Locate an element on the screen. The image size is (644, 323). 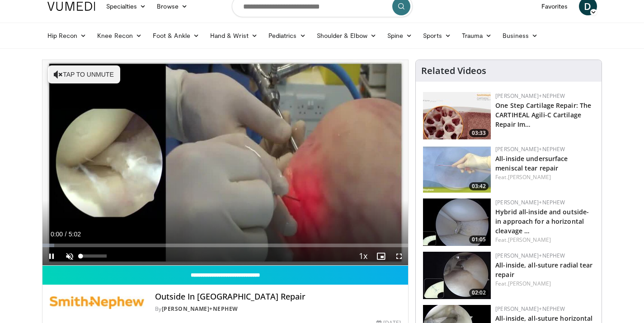
img: 781f413f-8da4-4df1-9ef9-bed9c2d6503b.150x105_q85_crop-smart_upscale.jpg is located at coordinates (457, 116).